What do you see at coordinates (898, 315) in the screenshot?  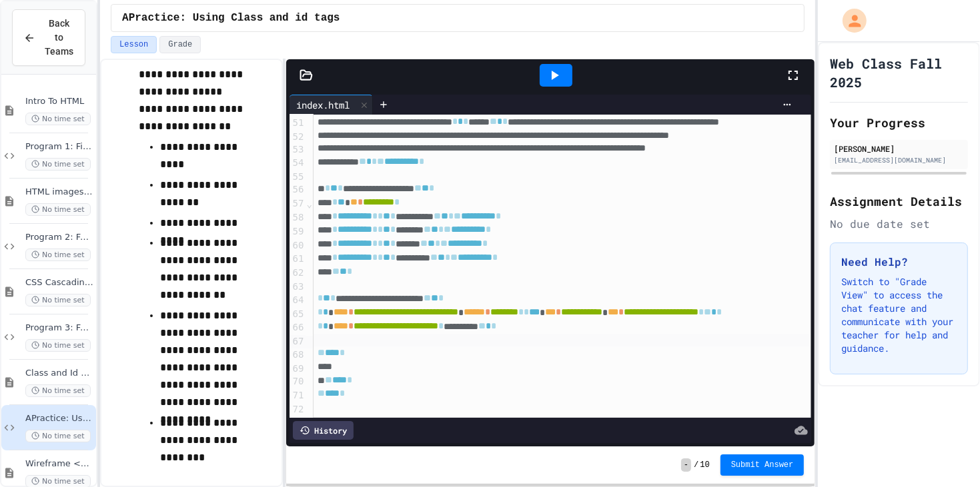 I see `p: Switch to "Grade View" to access the chat feature and communicate with your teacher for help and ...` at bounding box center [898, 315].